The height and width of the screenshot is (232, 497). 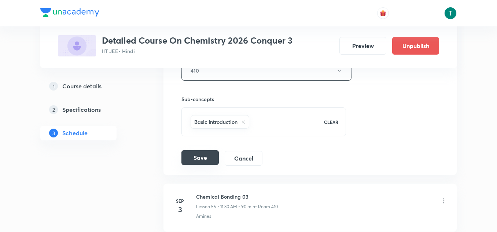 What do you see at coordinates (204, 216) in the screenshot?
I see `p: Amines` at bounding box center [204, 216].